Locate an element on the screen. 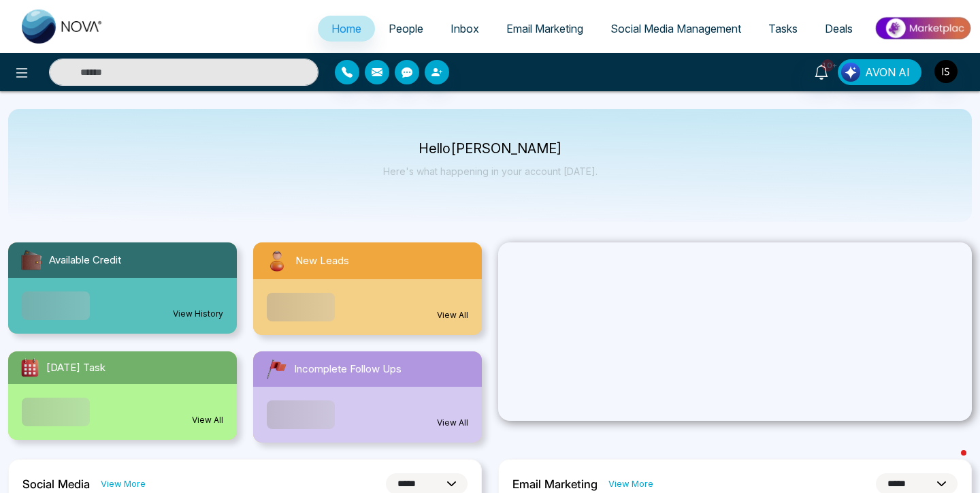  img: newLeads.svg is located at coordinates (277, 260).